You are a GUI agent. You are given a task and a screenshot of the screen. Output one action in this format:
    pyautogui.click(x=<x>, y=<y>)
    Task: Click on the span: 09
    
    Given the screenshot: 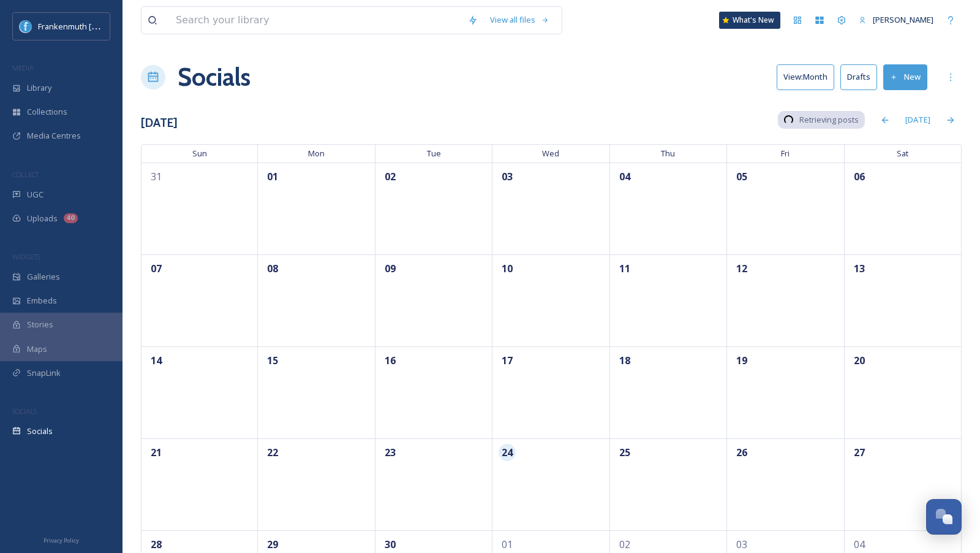 What is the action you would take?
    pyautogui.click(x=390, y=269)
    